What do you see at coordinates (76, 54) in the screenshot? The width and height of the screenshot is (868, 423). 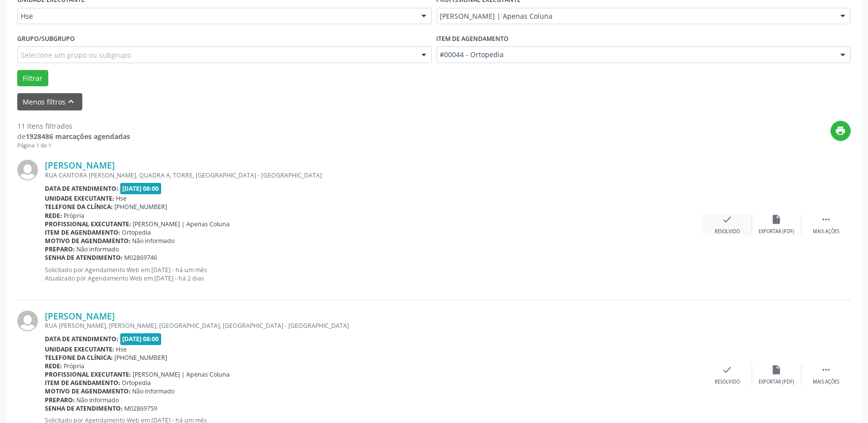 I see `span: Selecione um grupo ou subgrupo` at bounding box center [76, 54].